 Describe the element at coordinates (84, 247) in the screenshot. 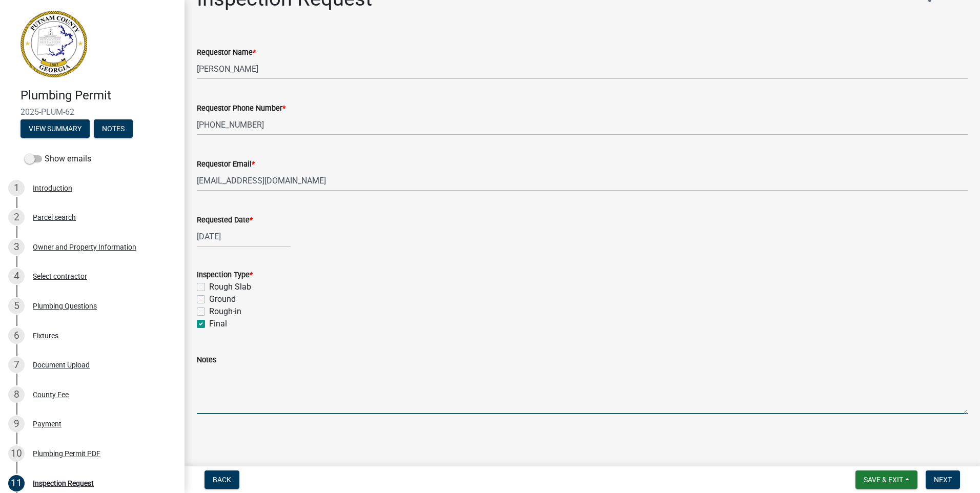

I see `div: Owner and Property Information` at that location.